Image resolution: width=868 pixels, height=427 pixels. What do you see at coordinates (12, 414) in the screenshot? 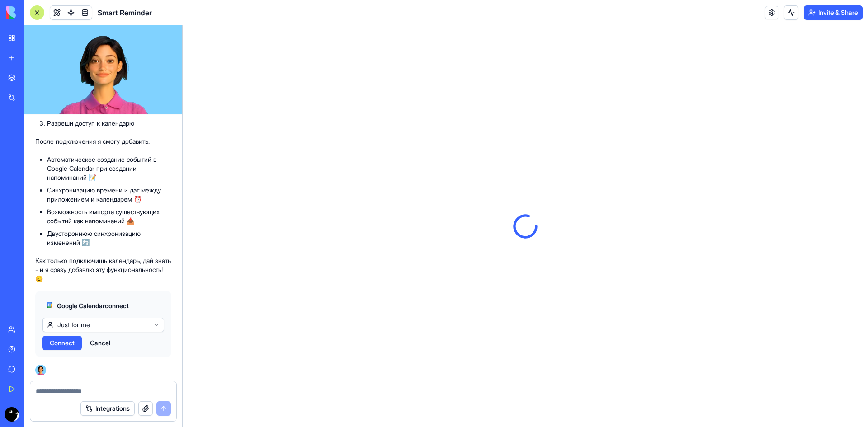
I see `img: ACg8ocK2r7eL7G559SXG4ikmGEpeNZOVH6YbRpOgOfyNVJnxwviHzt6A=s96-c` at bounding box center [12, 414].